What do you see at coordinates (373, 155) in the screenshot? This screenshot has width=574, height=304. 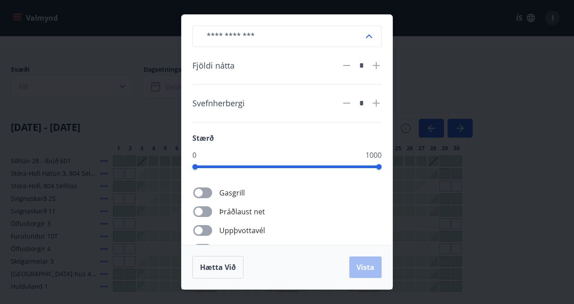 I see `span: 1000` at bounding box center [373, 155].